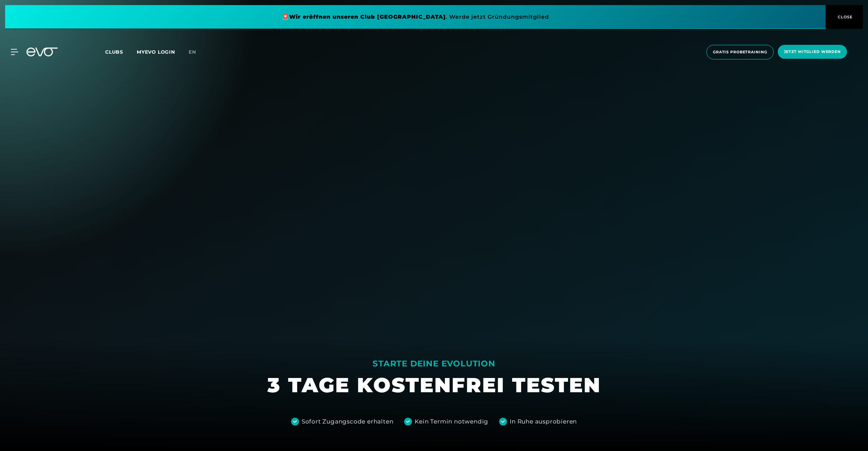 This screenshot has height=451, width=868. I want to click on a: Gratis Probetraining, so click(740, 52).